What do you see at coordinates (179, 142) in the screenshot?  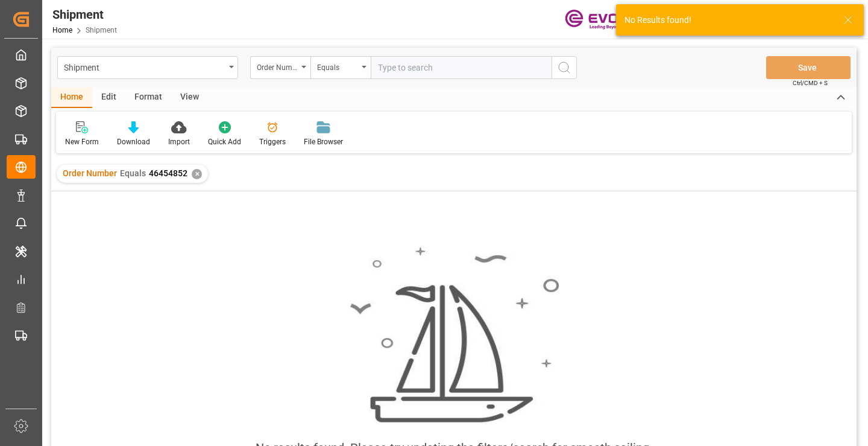 I see `div: Import` at bounding box center [179, 142].